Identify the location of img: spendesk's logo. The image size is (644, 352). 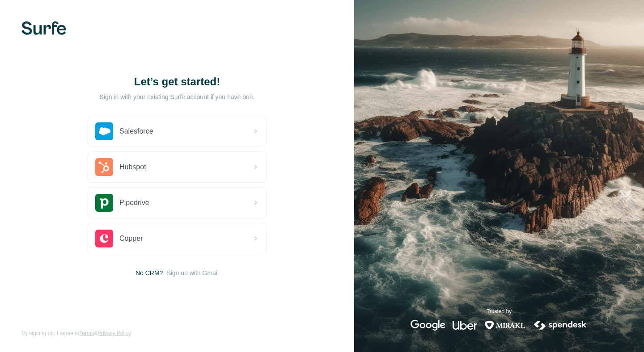
(560, 326).